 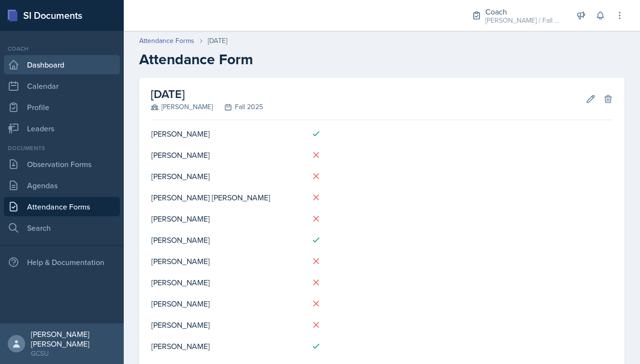 I want to click on h2: Attendance Form, so click(x=382, y=59).